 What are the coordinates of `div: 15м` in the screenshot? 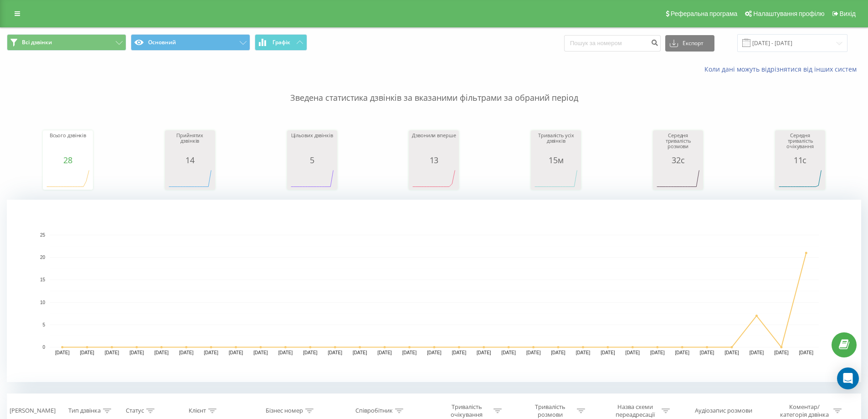 It's located at (556, 160).